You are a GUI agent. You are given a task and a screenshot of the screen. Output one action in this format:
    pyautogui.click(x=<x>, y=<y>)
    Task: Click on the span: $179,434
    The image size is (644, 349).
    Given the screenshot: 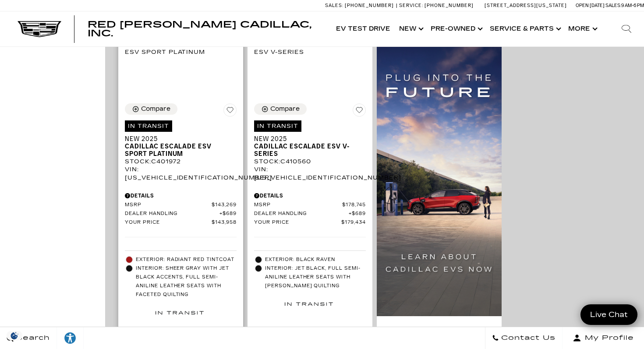 What is the action you would take?
    pyautogui.click(x=354, y=222)
    